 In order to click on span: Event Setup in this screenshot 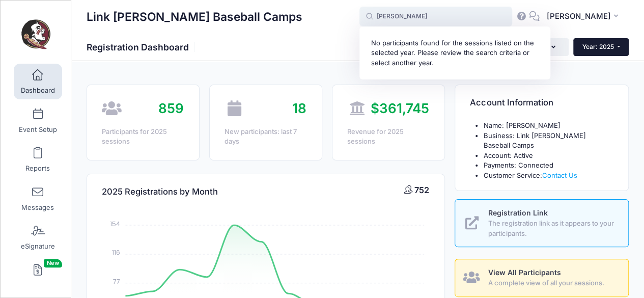, I will do `click(38, 130)`.